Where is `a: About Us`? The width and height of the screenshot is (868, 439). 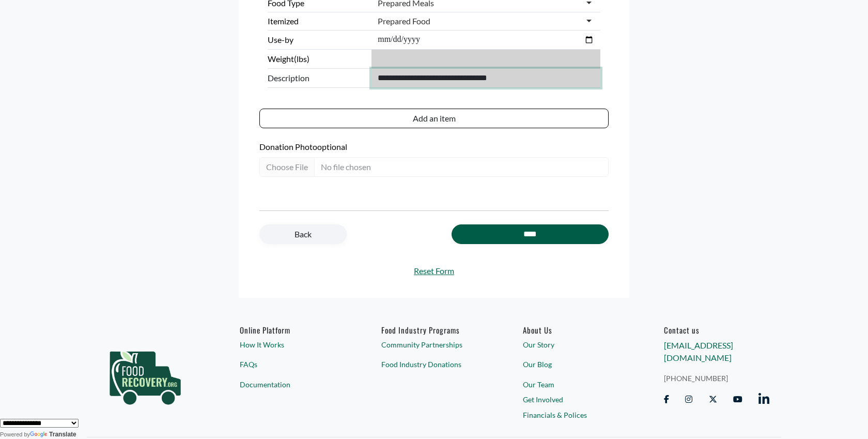 a: About Us is located at coordinates (576, 330).